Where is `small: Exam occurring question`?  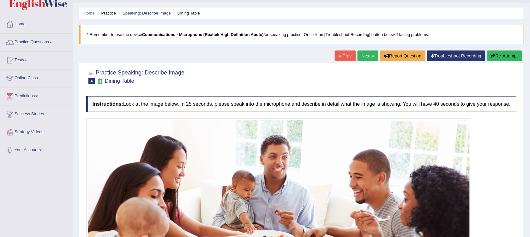 small: Exam occurring question is located at coordinates (100, 81).